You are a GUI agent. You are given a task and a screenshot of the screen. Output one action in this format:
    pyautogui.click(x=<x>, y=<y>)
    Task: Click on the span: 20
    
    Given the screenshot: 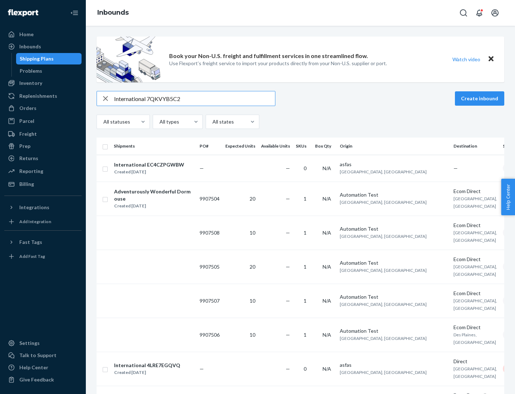 What is the action you would take?
    pyautogui.click(x=253, y=266)
    